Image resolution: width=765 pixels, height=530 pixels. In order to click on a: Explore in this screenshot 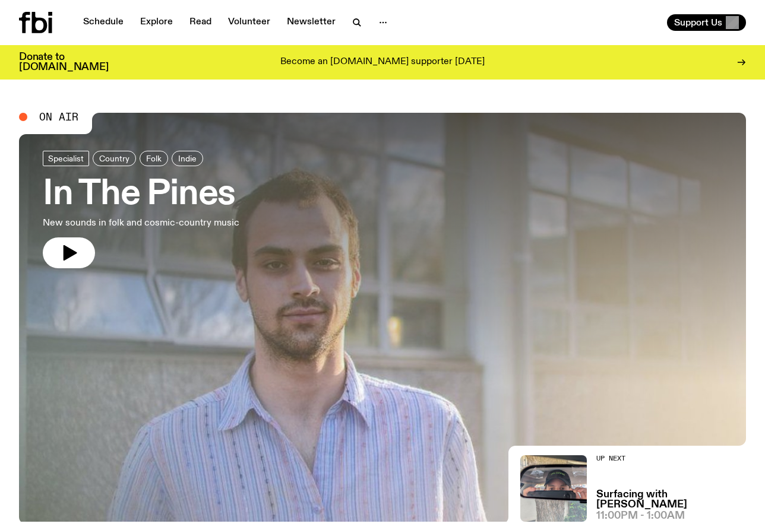, I will do `click(156, 23)`.